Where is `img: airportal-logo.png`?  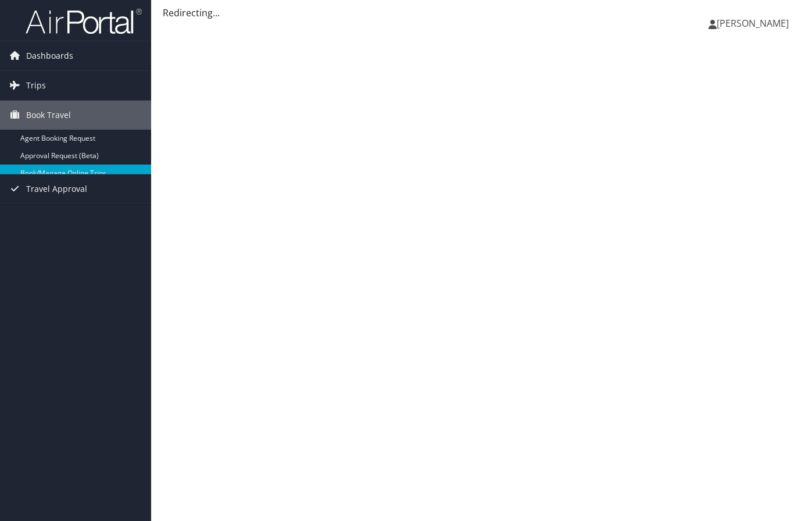
img: airportal-logo.png is located at coordinates (84, 21).